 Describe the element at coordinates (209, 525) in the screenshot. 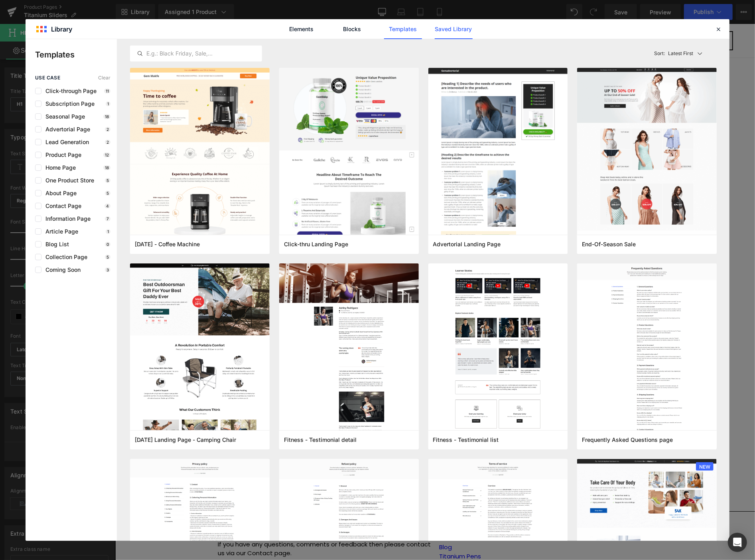

I see `p: If you have any questions, comments or feedback then please contact us via our Contact page.` at that location.